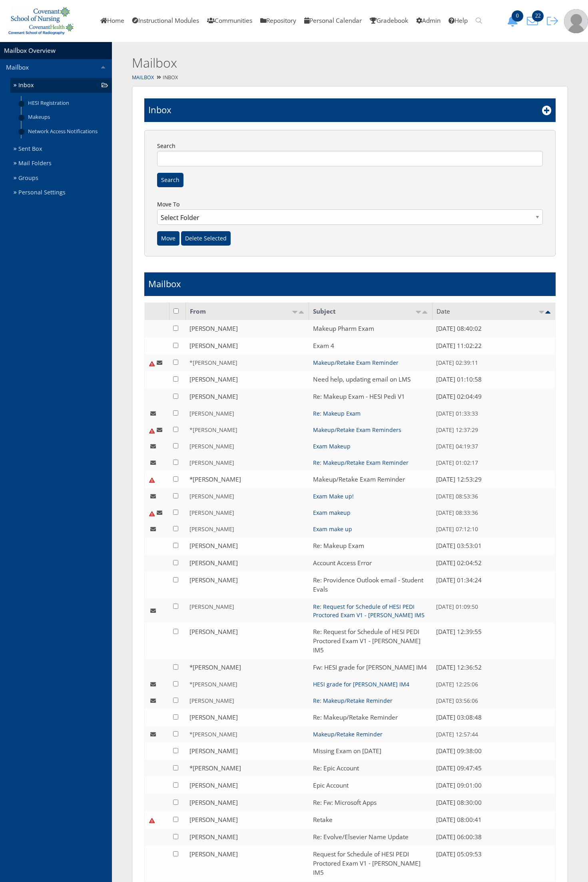 Image resolution: width=588 pixels, height=882 pixels. What do you see at coordinates (67, 117) in the screenshot?
I see `a: Makeups` at bounding box center [67, 117].